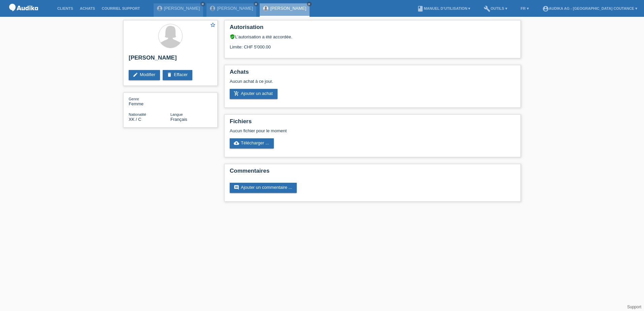 This screenshot has height=311, width=644. I want to click on a: star_border, so click(213, 25).